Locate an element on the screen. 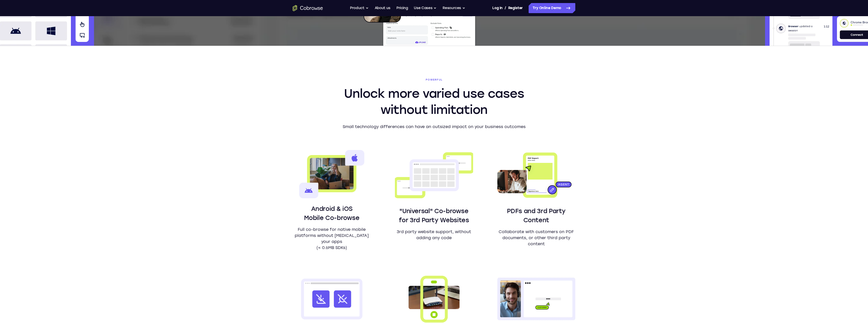 The image size is (868, 323). a: Register is located at coordinates (515, 8).